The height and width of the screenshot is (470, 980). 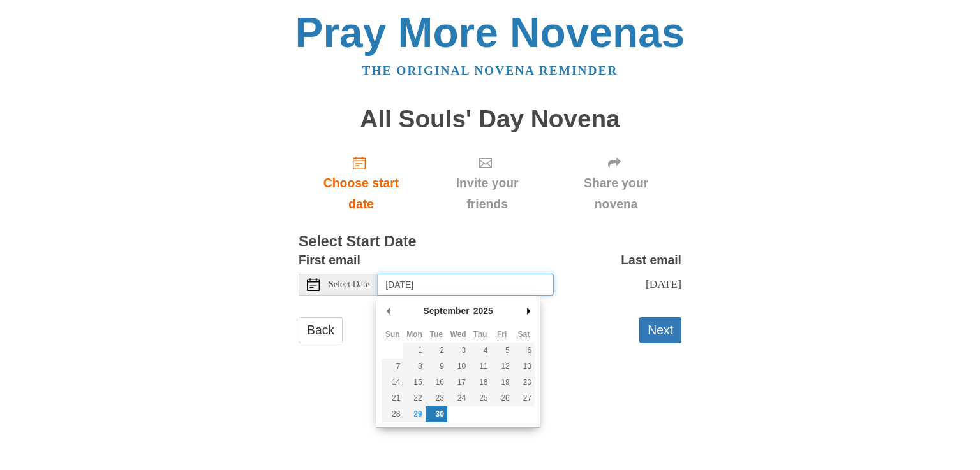 I want to click on abbr: Wednesday, so click(x=458, y=334).